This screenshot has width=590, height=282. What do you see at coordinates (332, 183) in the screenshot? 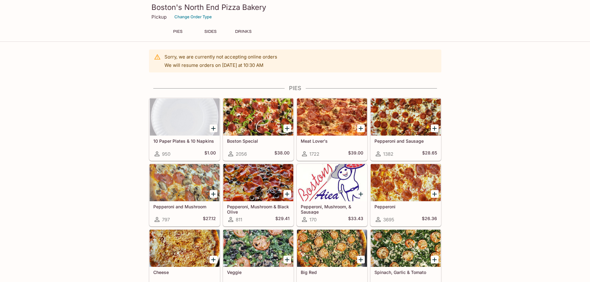
I see `div: Pepperoni, Mushroom, & Sausage` at bounding box center [332, 183].